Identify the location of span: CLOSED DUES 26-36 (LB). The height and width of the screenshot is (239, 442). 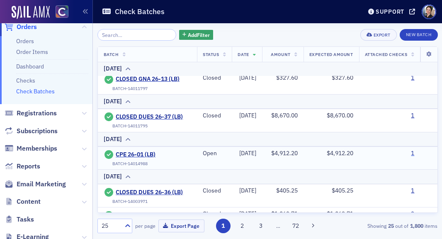
(153, 192).